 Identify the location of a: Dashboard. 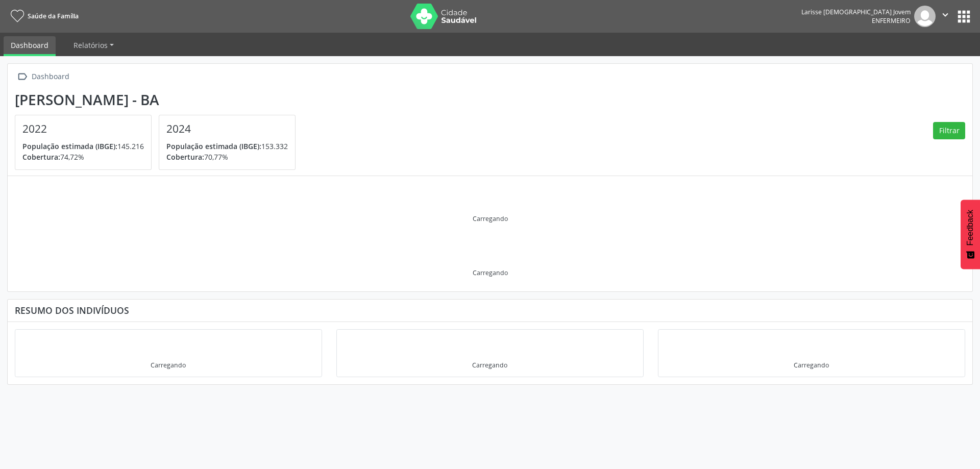
(30, 46).